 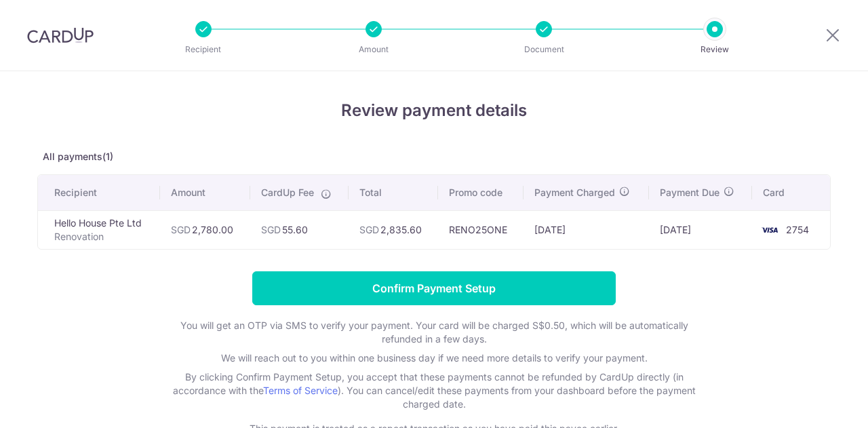 What do you see at coordinates (434, 156) in the screenshot?
I see `p: All payments(1)` at bounding box center [434, 156].